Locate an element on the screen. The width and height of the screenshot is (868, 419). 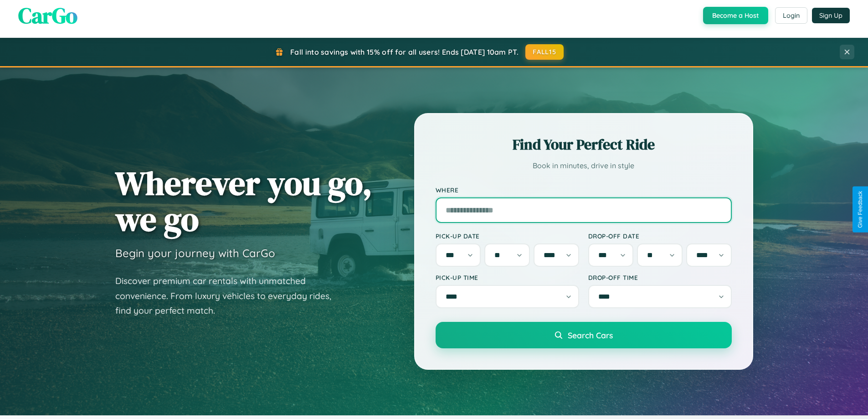
button: Sign Up is located at coordinates (831, 15).